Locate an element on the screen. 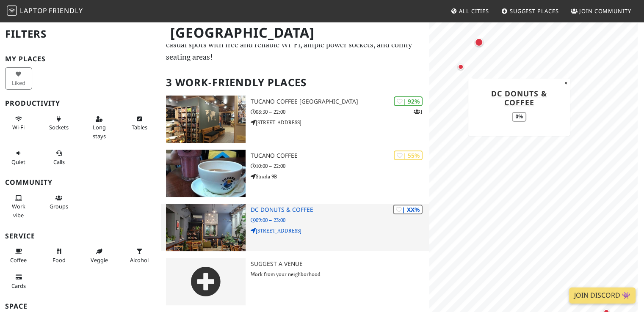  span: All Cities is located at coordinates (474, 11).